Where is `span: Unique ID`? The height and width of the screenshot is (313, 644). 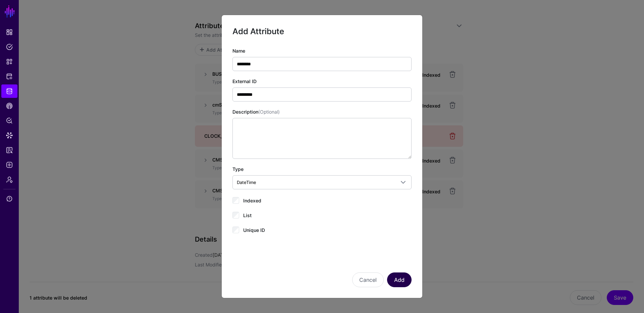 span: Unique ID is located at coordinates (254, 230).